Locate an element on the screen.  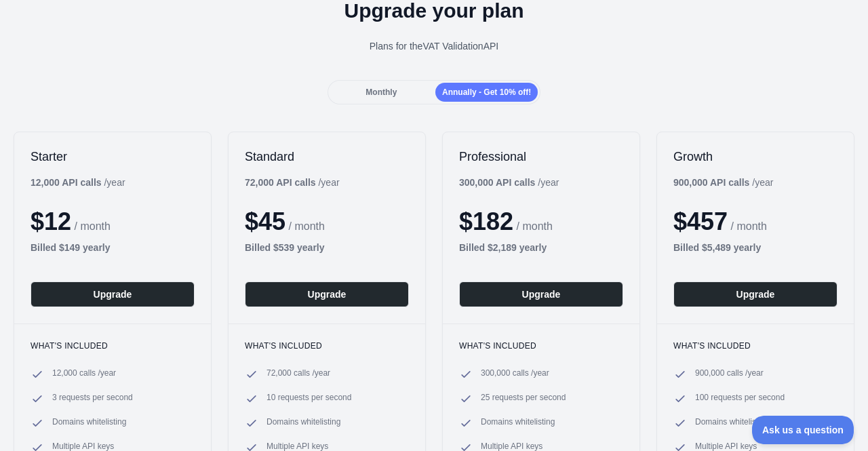
span: $ 182 is located at coordinates (486, 221).